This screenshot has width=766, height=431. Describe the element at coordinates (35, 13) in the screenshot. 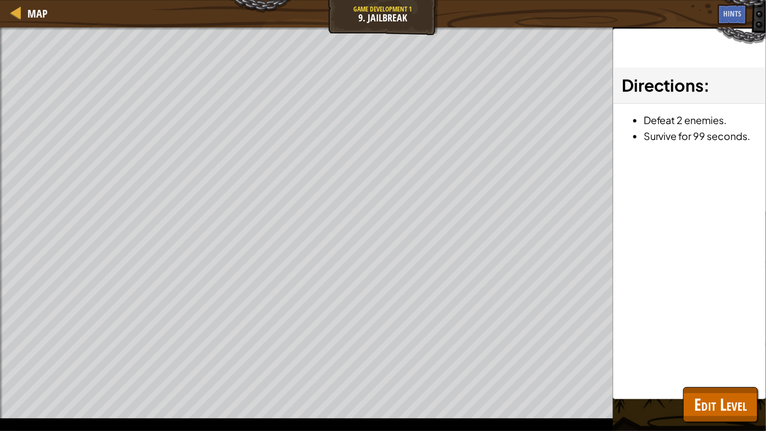

I see `a: Map` at that location.